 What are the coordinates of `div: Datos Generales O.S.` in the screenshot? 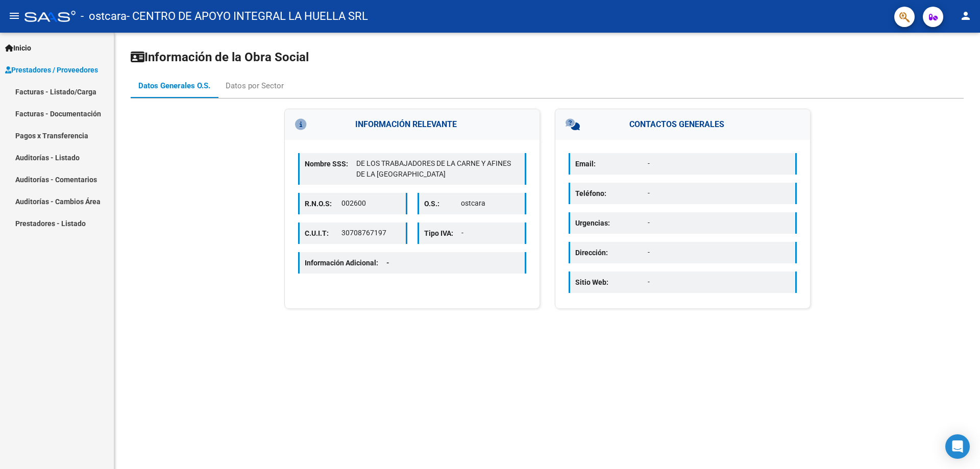 It's located at (174, 86).